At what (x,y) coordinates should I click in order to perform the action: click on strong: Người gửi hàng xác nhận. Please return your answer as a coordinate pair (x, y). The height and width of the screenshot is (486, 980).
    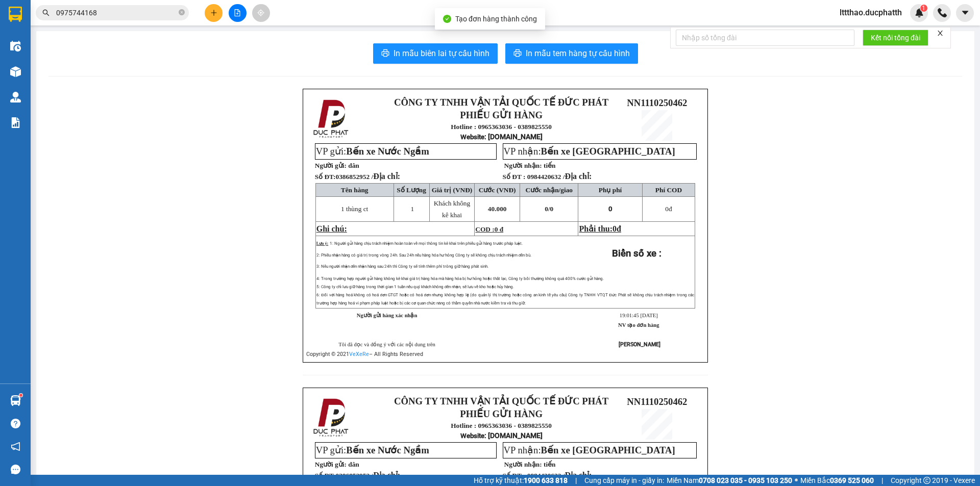
    Looking at the image, I should click on (387, 315).